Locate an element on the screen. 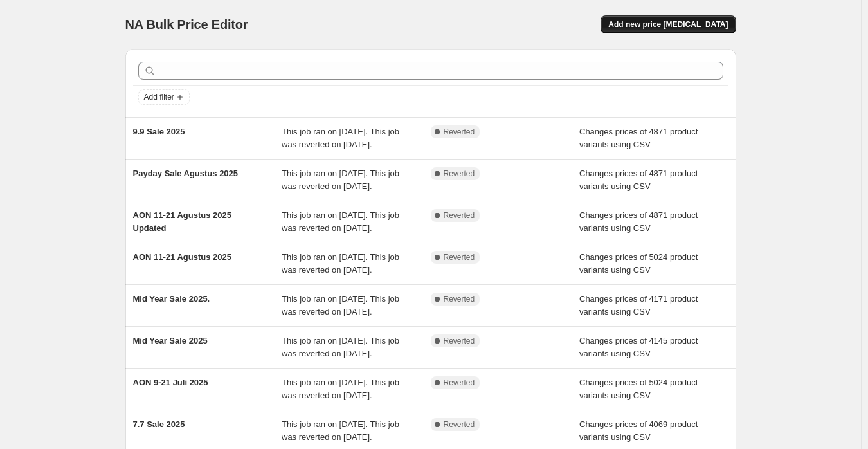 The width and height of the screenshot is (868, 449). span: Mid Year Sale 2025. is located at coordinates (171, 299).